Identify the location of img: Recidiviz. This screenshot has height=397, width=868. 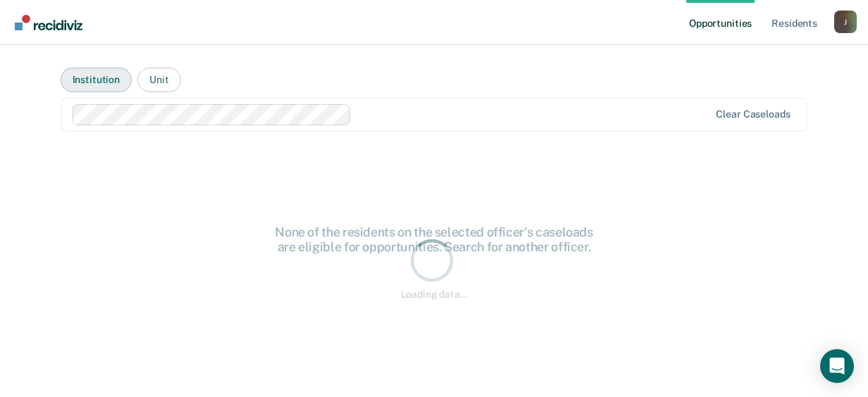
(49, 22).